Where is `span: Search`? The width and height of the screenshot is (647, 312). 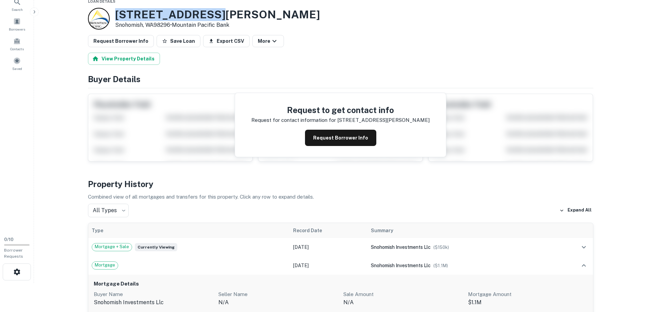 span: Search is located at coordinates (17, 10).